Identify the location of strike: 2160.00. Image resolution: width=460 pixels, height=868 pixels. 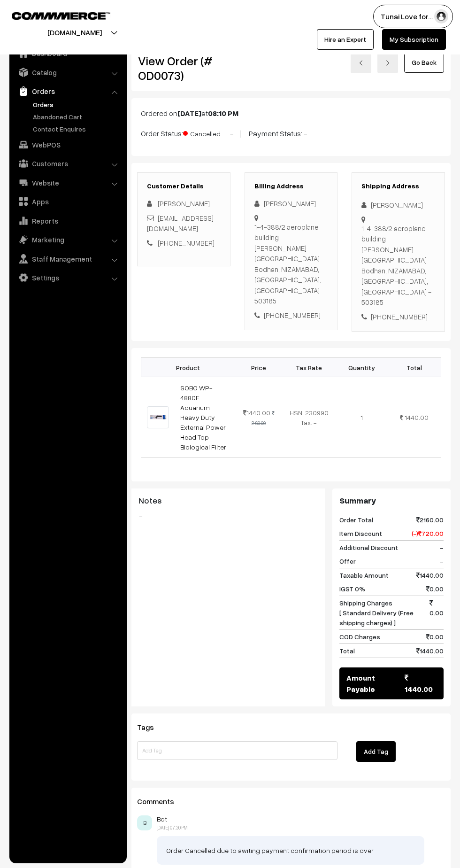
(263, 418).